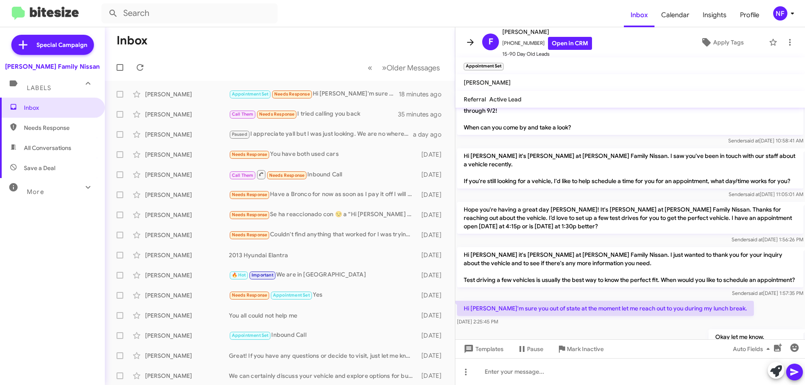  I want to click on div: 18 minutes ago, so click(423, 94).